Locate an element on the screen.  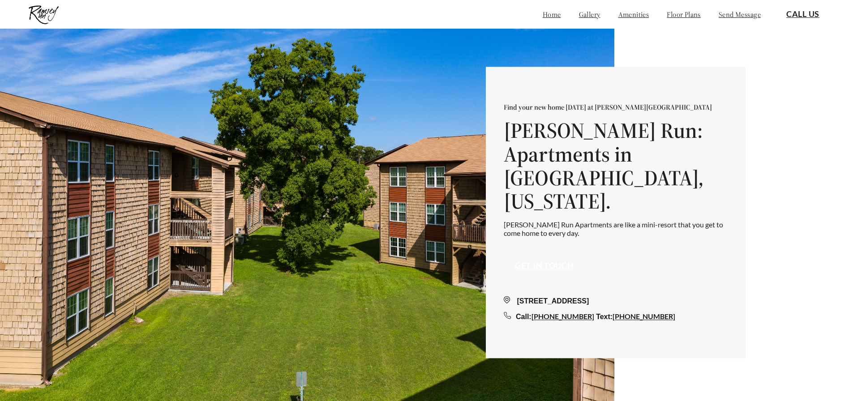
a: Call Us is located at coordinates (802, 14).